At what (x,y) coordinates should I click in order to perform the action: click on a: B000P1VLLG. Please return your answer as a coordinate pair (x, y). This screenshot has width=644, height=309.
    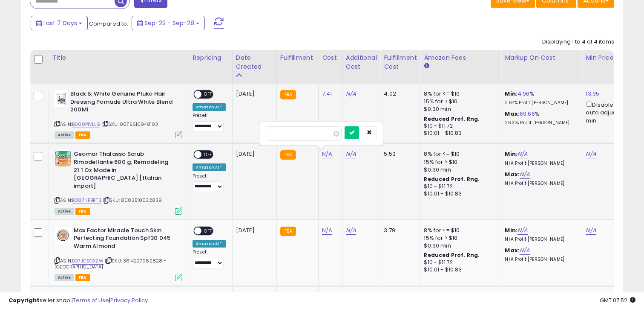
    Looking at the image, I should click on (86, 124).